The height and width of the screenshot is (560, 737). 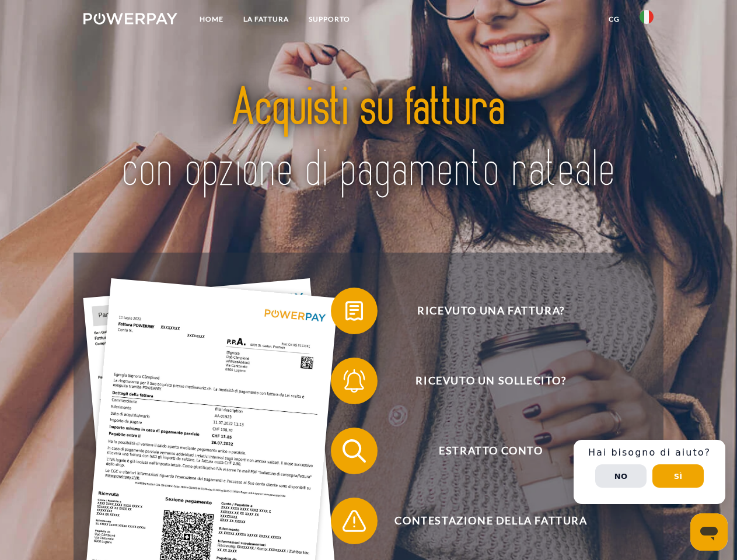 I want to click on div: Schnellhilfe, so click(x=649, y=472).